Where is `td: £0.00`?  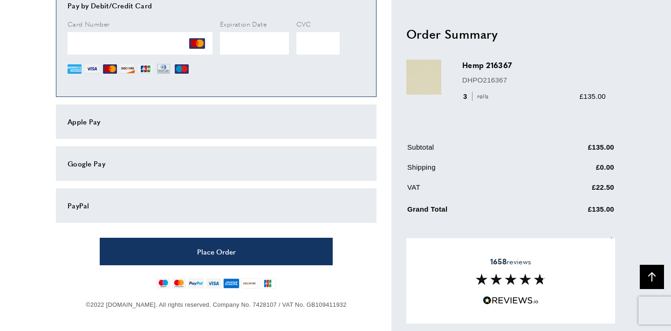
td: £0.00 is located at coordinates (574, 170).